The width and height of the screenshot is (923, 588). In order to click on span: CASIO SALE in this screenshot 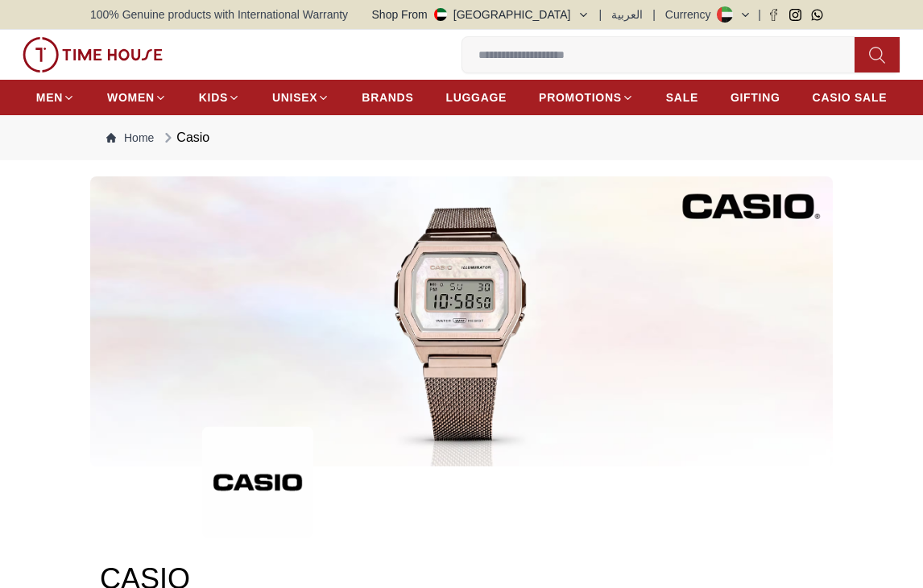, I will do `click(849, 97)`.